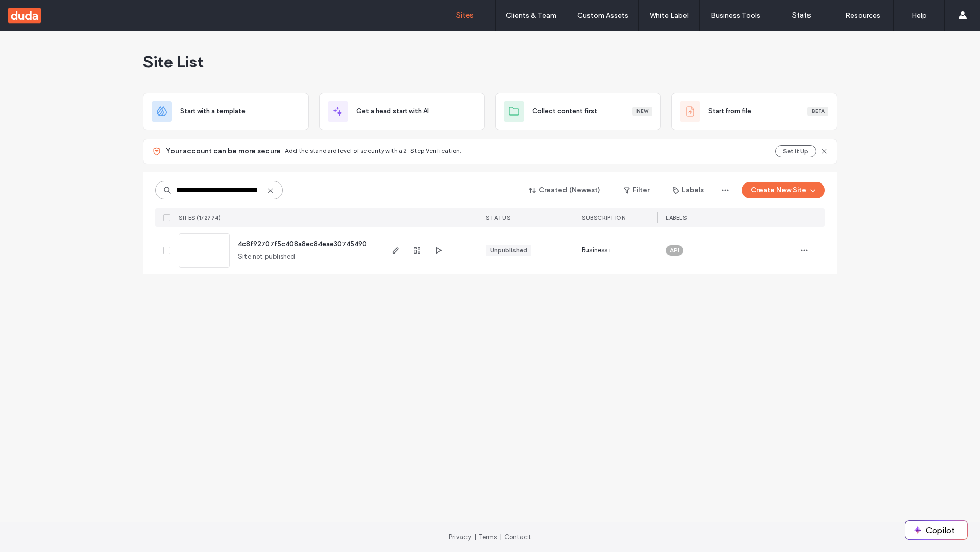  Describe the element at coordinates (783, 190) in the screenshot. I see `button: Create New Site` at that location.